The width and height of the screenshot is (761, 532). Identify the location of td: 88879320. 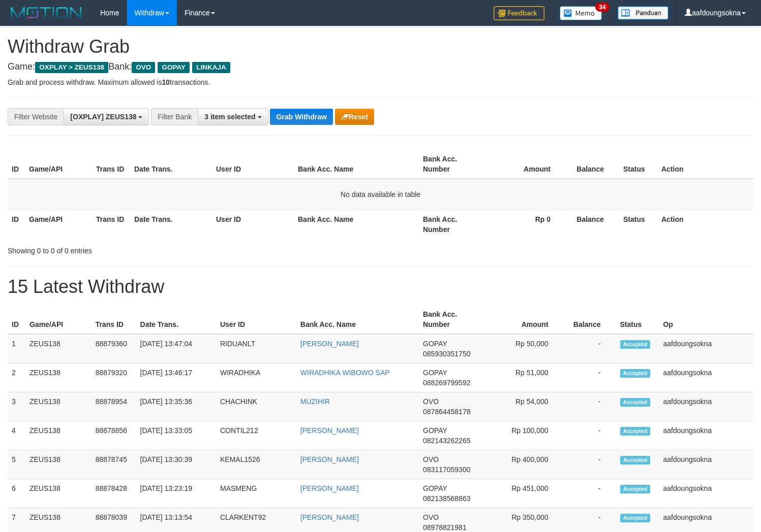
(114, 378).